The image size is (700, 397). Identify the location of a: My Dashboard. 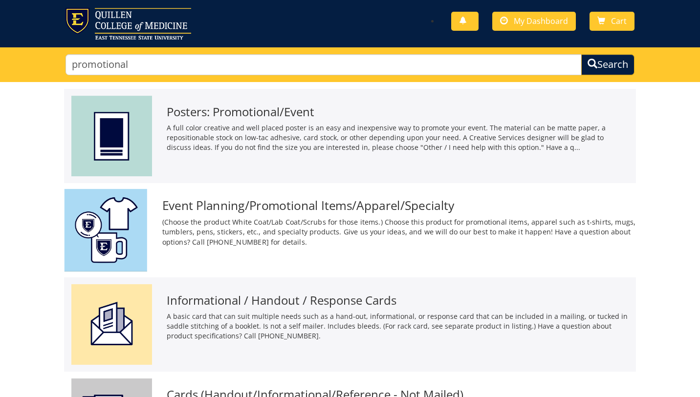
(533, 21).